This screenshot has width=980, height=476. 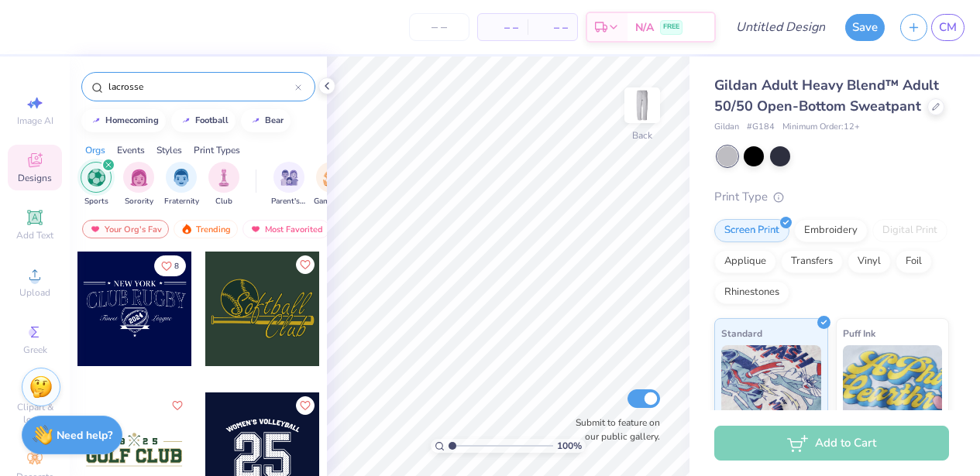 What do you see at coordinates (224, 184) in the screenshot?
I see `div: filter for Club` at bounding box center [224, 184].